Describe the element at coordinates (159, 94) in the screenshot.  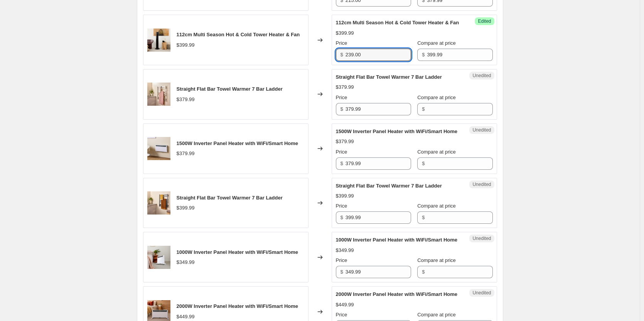
I see `img: GTRMF7C_Towels_80x.png` at that location.